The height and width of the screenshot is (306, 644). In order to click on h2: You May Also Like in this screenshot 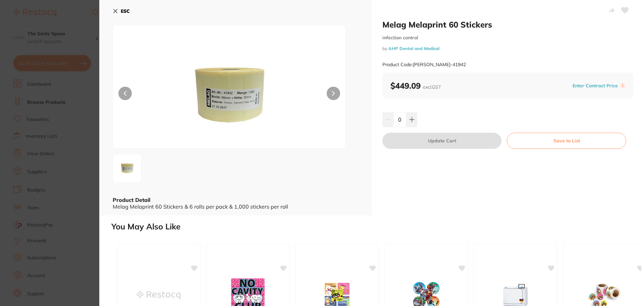, I will do `click(376, 227)`.